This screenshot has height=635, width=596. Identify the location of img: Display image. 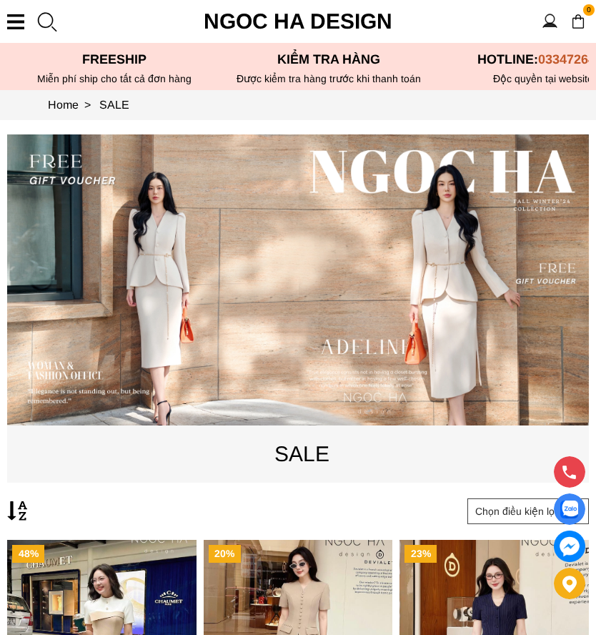
(569, 509).